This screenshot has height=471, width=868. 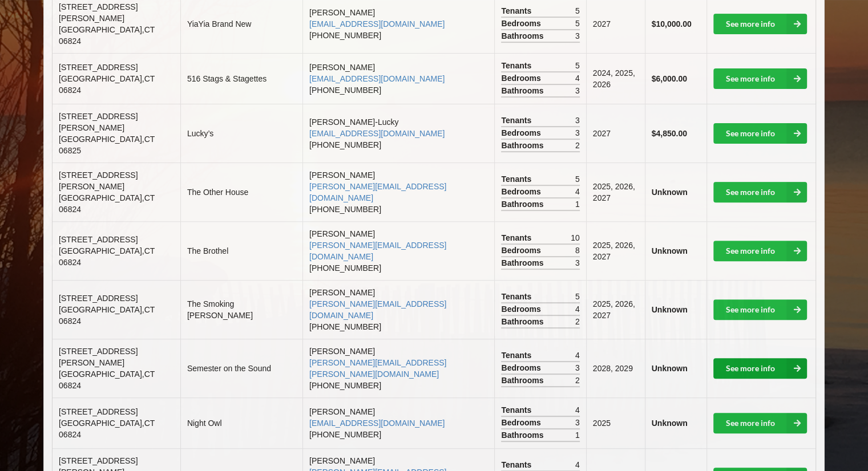 What do you see at coordinates (615, 78) in the screenshot?
I see `td: 2024, 2025, 2026` at bounding box center [615, 78].